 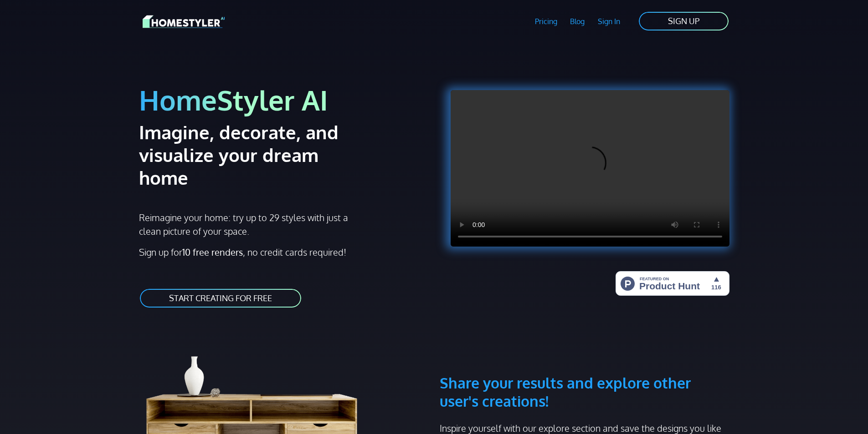 I want to click on a: Sign In, so click(x=609, y=22).